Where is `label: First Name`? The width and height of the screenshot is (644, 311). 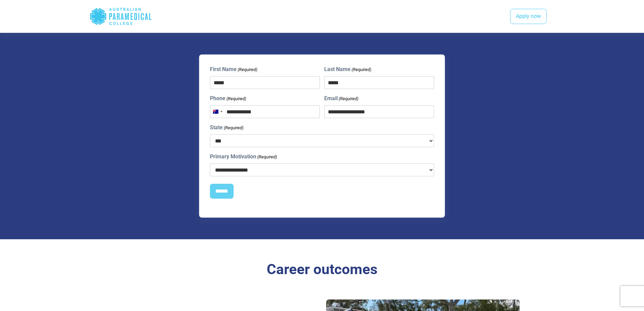
label: First Name is located at coordinates (234, 69).